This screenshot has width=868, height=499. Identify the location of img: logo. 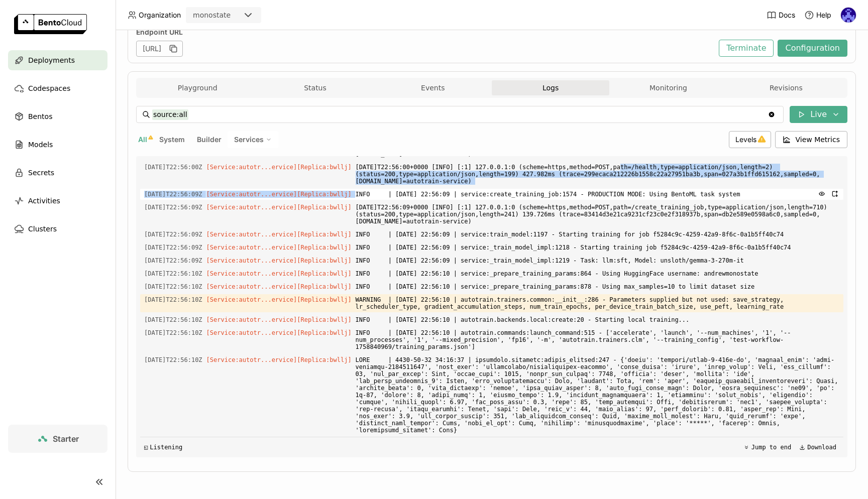
(50, 24).